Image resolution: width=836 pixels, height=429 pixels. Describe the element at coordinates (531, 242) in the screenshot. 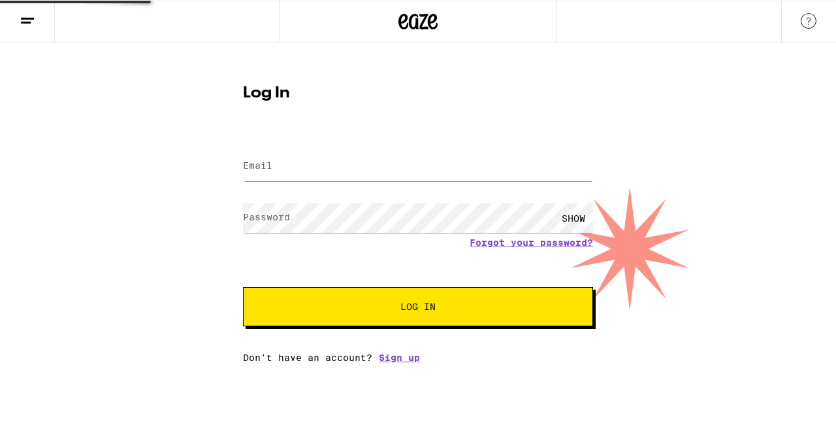

I see `a: Forgot your password?` at that location.